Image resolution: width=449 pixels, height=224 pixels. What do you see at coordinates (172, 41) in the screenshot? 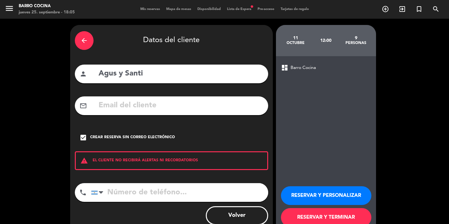
I see `div: Datos del cliente` at bounding box center [172, 41].